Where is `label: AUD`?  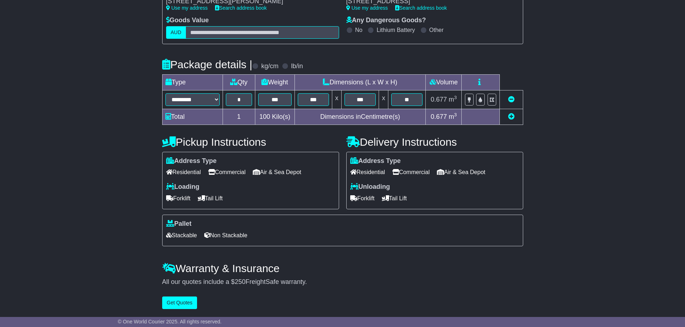
label: AUD is located at coordinates (176, 32).